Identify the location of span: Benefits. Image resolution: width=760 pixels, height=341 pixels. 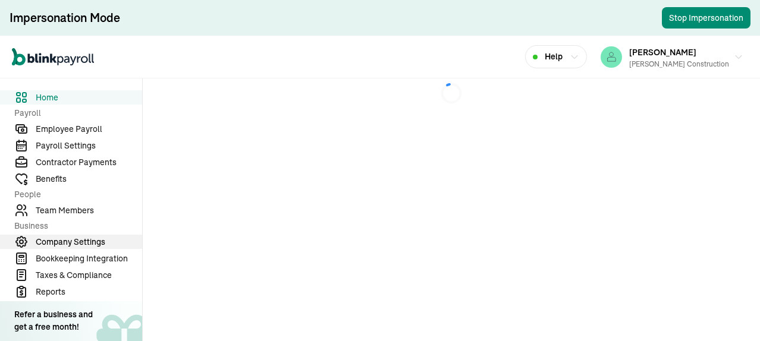
(89, 179).